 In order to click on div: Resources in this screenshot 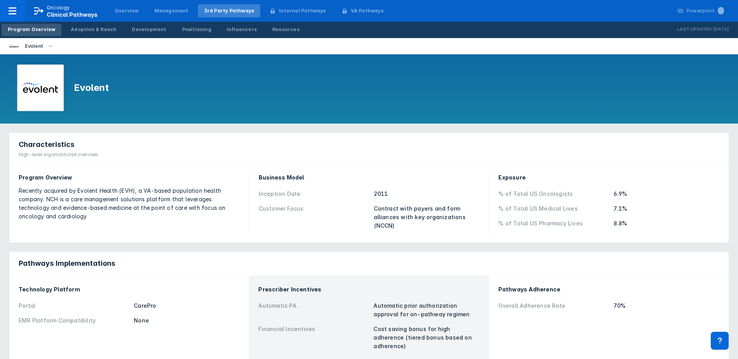, I will do `click(286, 30)`.